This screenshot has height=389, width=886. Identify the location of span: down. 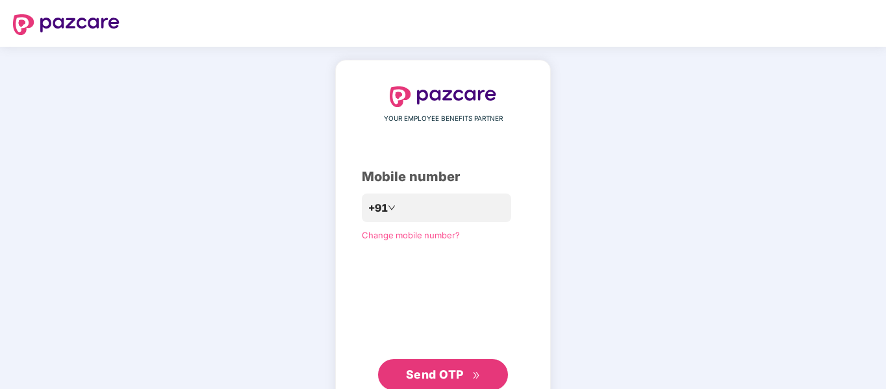
(392, 208).